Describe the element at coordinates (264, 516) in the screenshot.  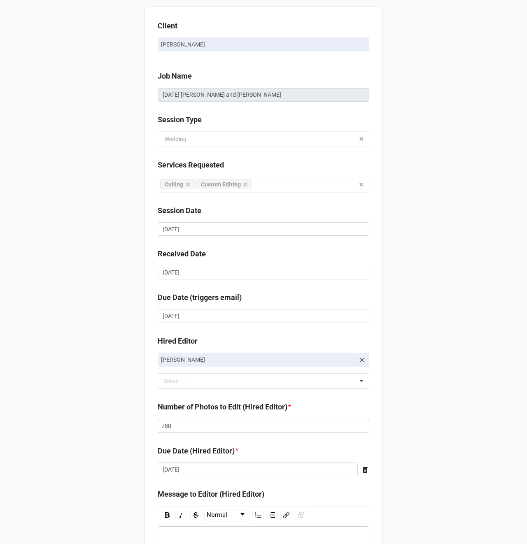
I see `div: rdw-toolbar` at that location.